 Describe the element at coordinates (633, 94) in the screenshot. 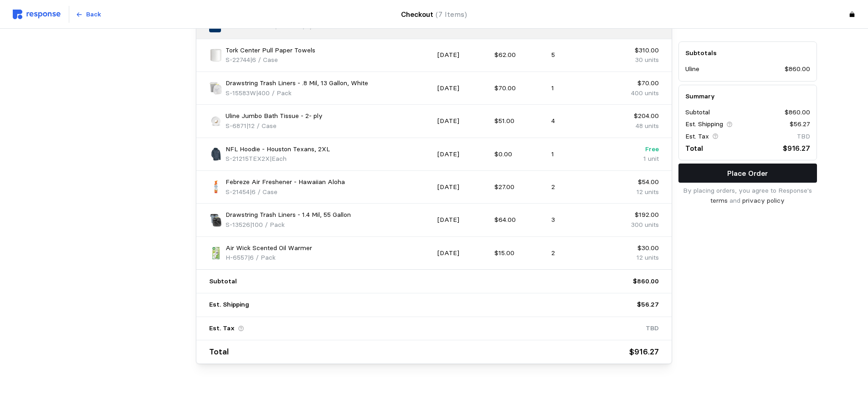

I see `p: 400 units` at that location.